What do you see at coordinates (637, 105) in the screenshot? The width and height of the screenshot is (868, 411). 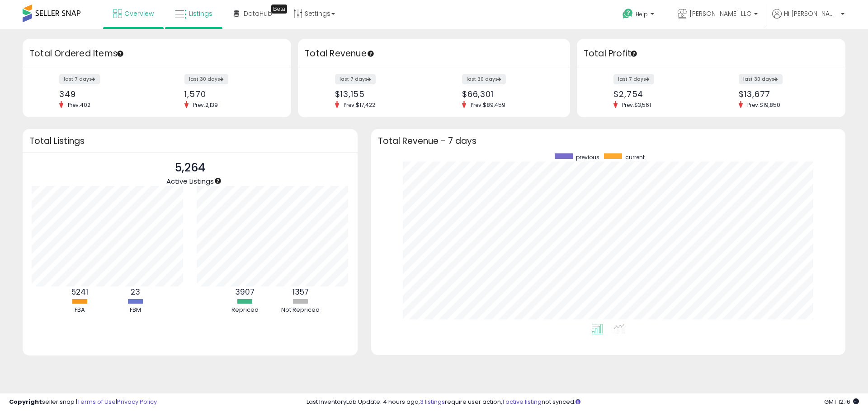 I see `span: Prev: $3,561` at bounding box center [637, 105].